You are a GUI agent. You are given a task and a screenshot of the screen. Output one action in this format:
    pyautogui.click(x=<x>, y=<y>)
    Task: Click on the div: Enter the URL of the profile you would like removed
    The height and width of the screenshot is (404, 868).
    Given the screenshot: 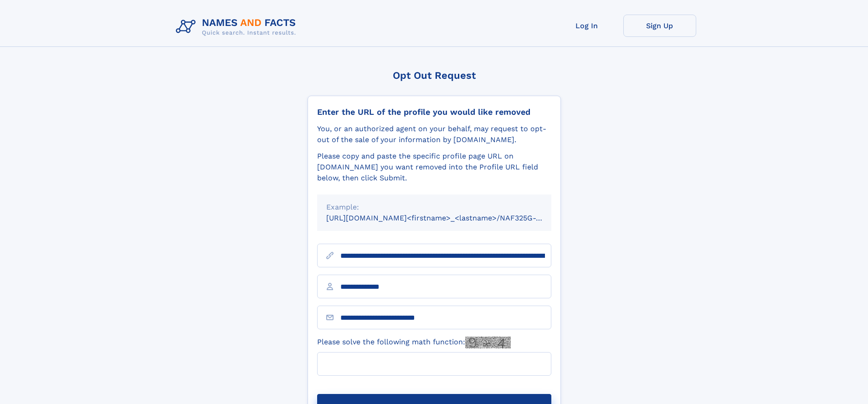 What is the action you would take?
    pyautogui.click(x=434, y=112)
    